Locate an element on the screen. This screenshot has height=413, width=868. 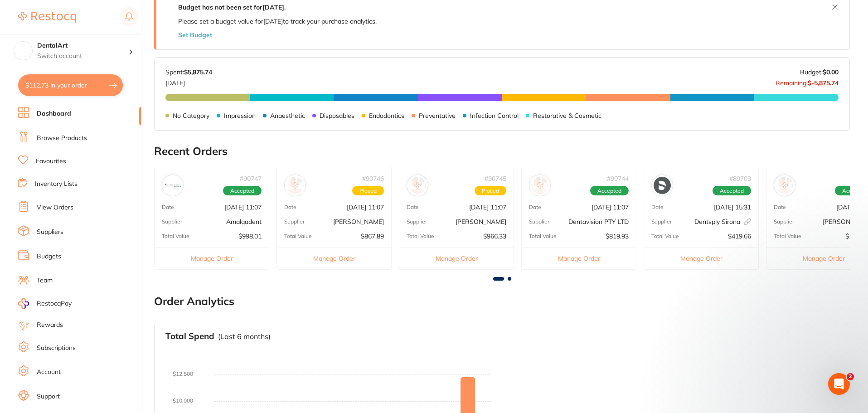
p: # 90747 is located at coordinates (251, 179).